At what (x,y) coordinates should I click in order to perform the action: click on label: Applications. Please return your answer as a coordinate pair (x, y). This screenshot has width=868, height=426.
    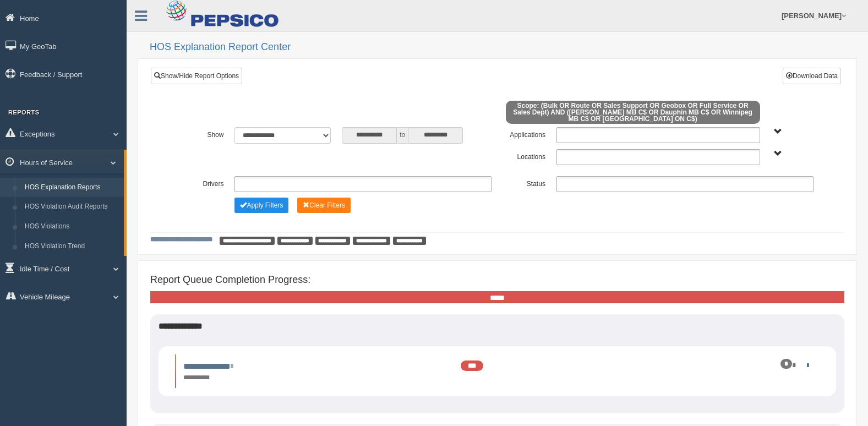
    Looking at the image, I should click on (523, 134).